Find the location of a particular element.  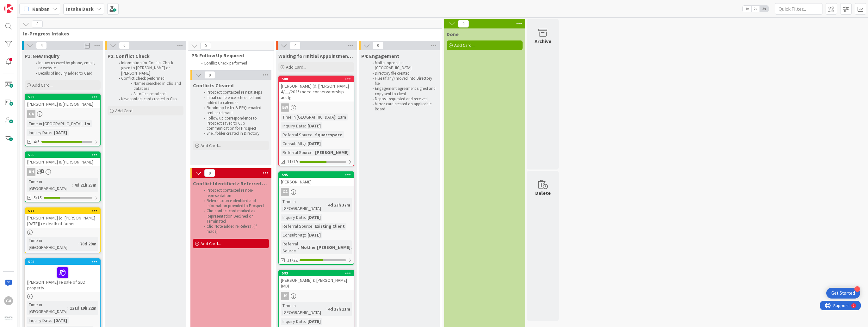

span: 2x is located at coordinates (756, 9).